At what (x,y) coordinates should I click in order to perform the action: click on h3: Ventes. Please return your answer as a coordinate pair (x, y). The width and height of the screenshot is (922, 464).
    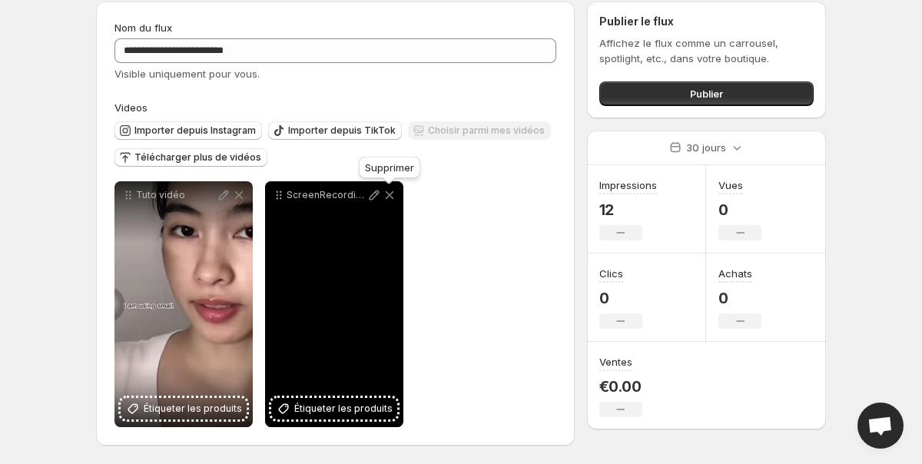
    Looking at the image, I should click on (615, 362).